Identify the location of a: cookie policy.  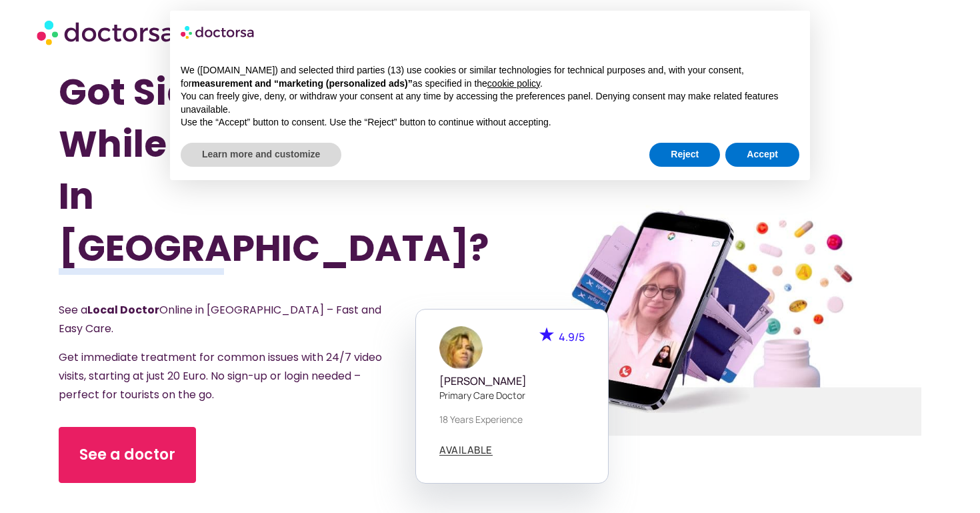
(513, 83).